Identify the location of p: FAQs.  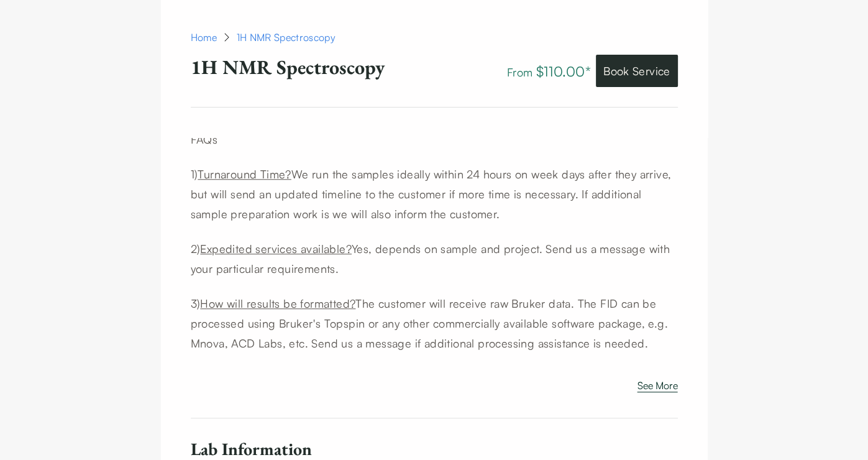
(434, 139).